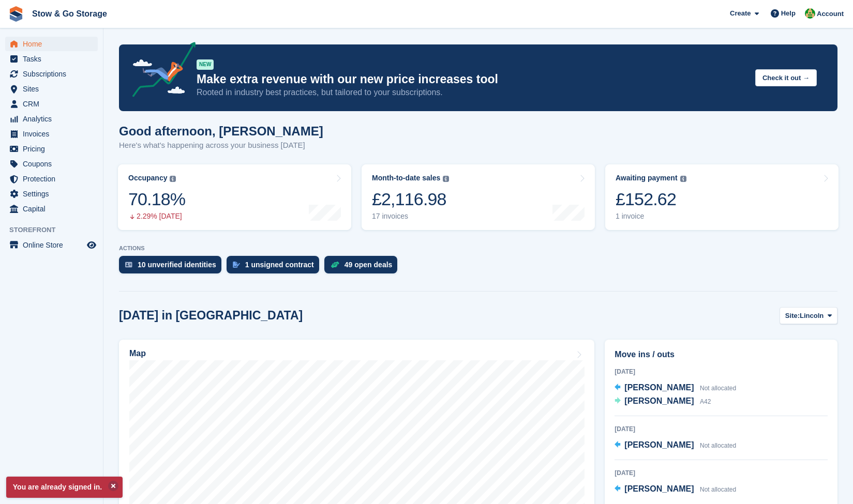  Describe the element at coordinates (54, 245) in the screenshot. I see `span: Online Store` at that location.